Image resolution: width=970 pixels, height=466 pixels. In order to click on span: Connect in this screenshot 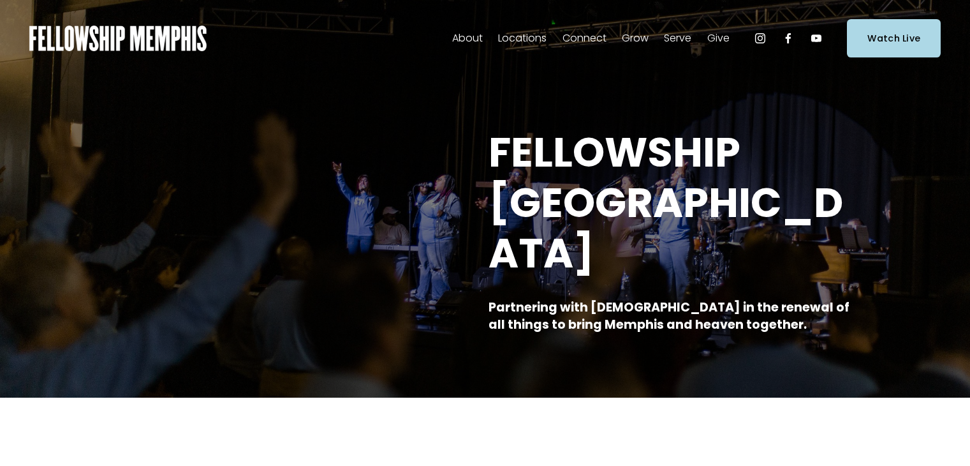, I will do `click(584, 38)`.